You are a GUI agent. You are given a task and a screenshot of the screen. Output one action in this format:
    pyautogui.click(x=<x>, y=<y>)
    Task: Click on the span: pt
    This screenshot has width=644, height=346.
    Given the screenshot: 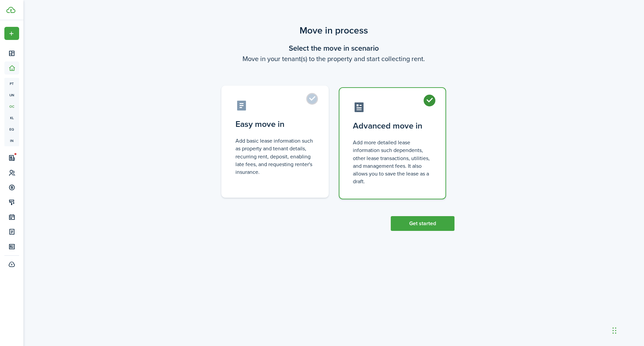 What is the action you would take?
    pyautogui.click(x=12, y=83)
    